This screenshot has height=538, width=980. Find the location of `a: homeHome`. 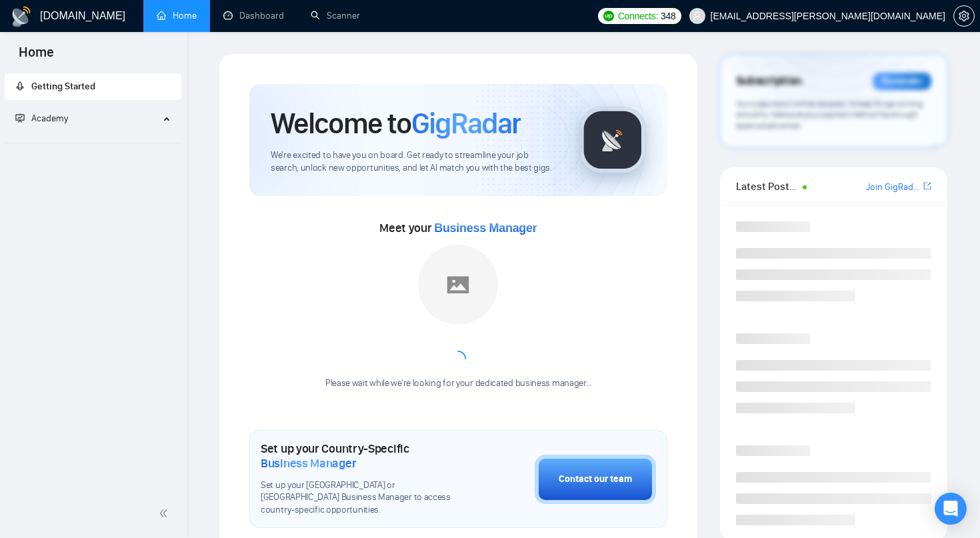

a: homeHome is located at coordinates (177, 16).